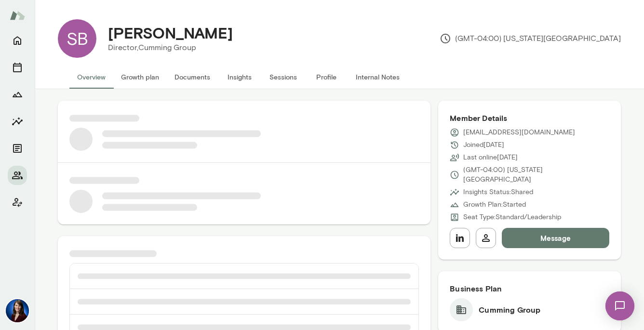 The image size is (644, 330). I want to click on button: Overview, so click(91, 77).